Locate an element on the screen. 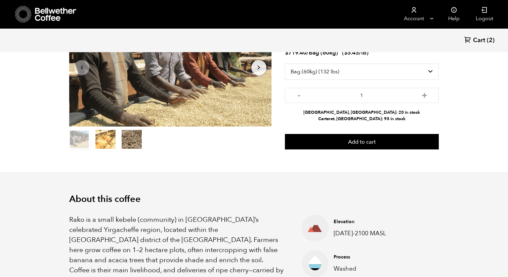 This screenshot has width=508, height=277. div: Keywords by Traffic is located at coordinates (94, 42).